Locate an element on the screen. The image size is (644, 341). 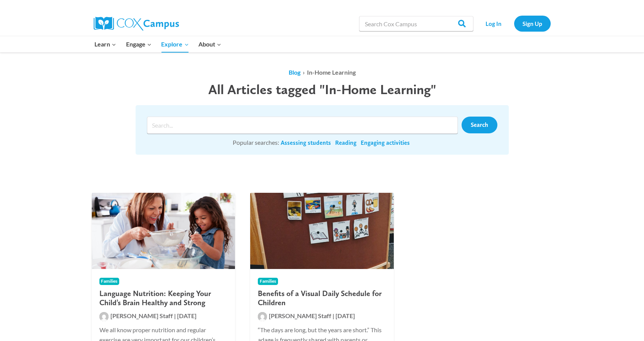
form: Search form is located at coordinates (304, 125).